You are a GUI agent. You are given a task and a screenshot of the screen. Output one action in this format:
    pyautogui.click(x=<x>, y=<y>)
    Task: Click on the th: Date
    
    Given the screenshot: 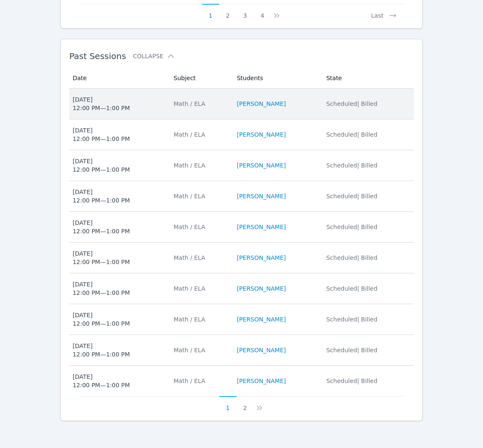 What is the action you would take?
    pyautogui.click(x=119, y=78)
    